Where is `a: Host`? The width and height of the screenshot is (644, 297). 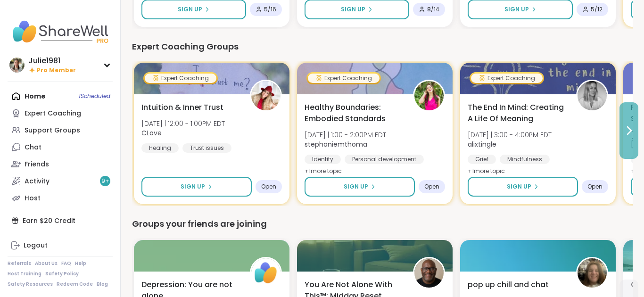
a: Host is located at coordinates (60, 198).